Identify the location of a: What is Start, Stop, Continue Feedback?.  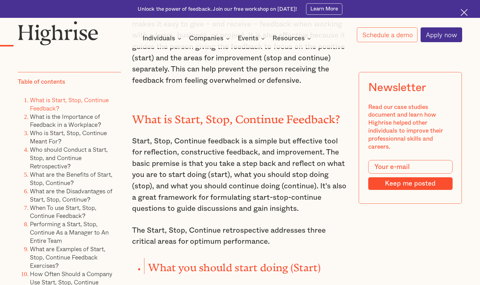
(69, 104).